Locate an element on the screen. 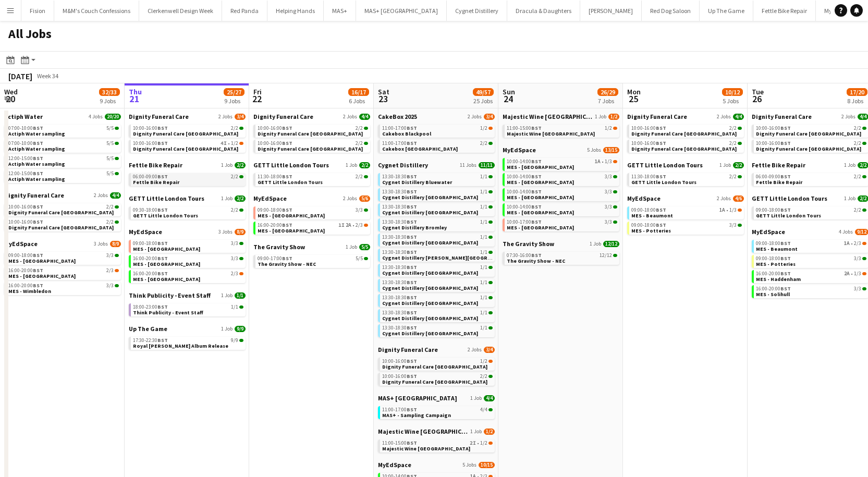  span: 07:00-10:00 is located at coordinates (25, 128).